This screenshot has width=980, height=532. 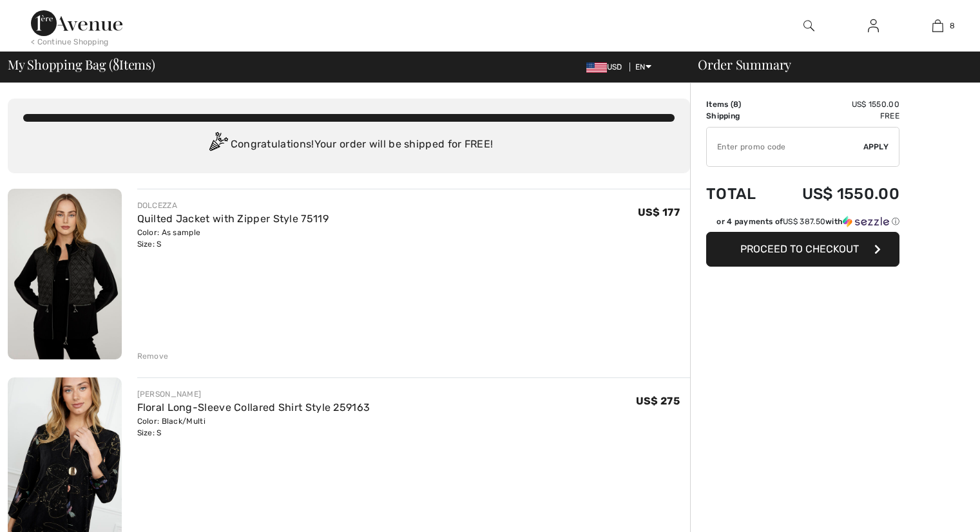 What do you see at coordinates (77, 23) in the screenshot?
I see `img: 1ère Avenue` at bounding box center [77, 23].